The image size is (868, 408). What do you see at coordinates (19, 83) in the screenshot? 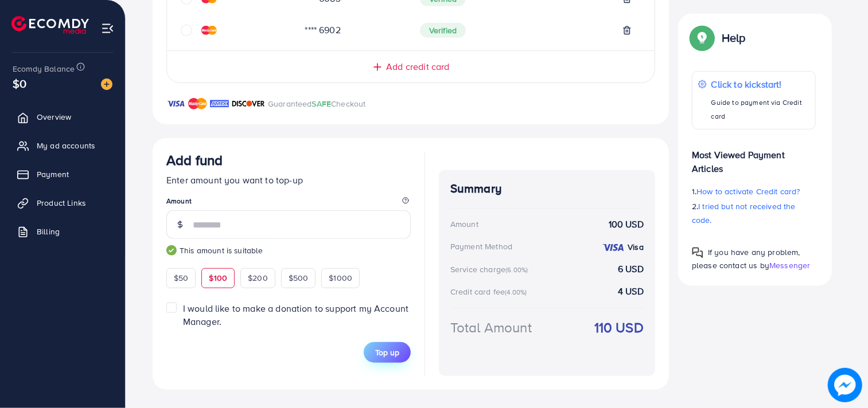
I see `span: $0` at bounding box center [19, 83].